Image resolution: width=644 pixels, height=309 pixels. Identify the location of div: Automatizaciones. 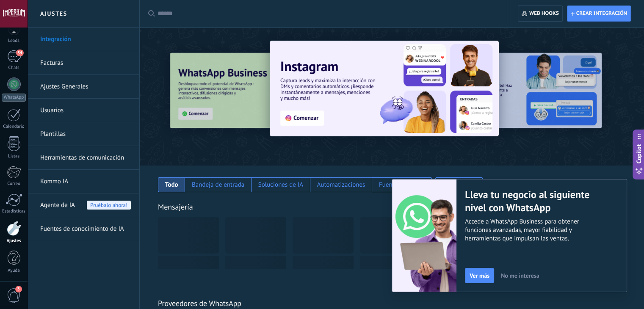
(341, 185).